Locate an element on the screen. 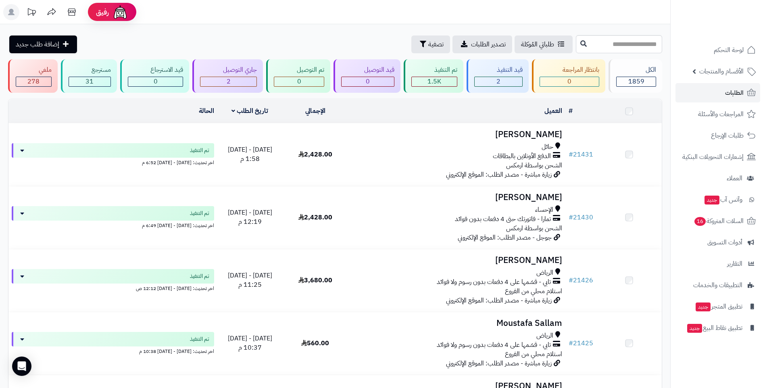 The height and width of the screenshot is (388, 765). a: الكل1859 is located at coordinates (635, 76).